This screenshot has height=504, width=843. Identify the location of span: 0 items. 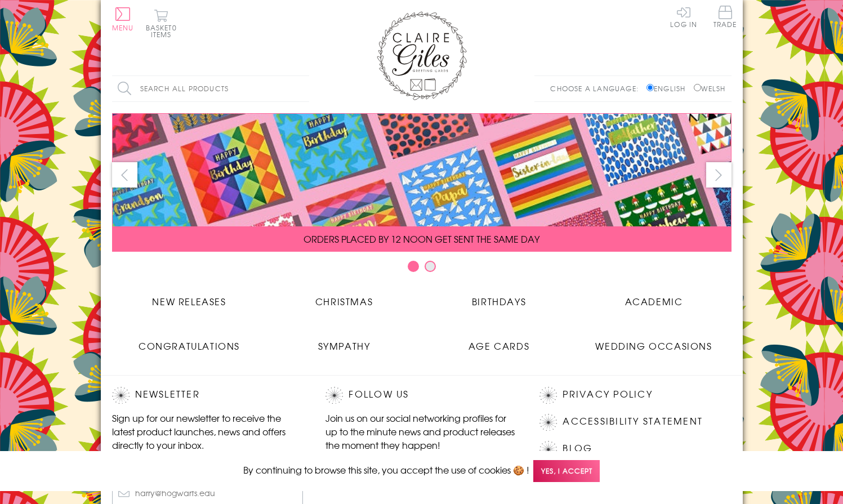
(164, 31).